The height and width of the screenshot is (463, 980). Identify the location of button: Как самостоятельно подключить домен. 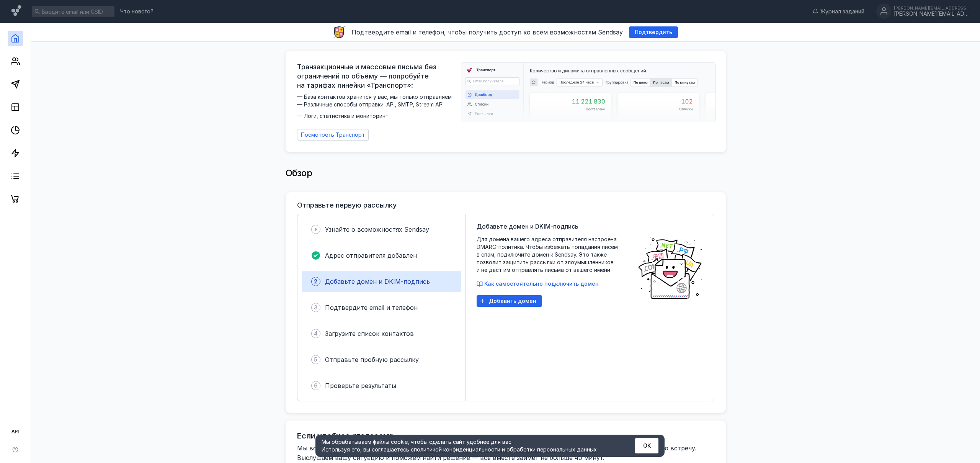
(538, 284).